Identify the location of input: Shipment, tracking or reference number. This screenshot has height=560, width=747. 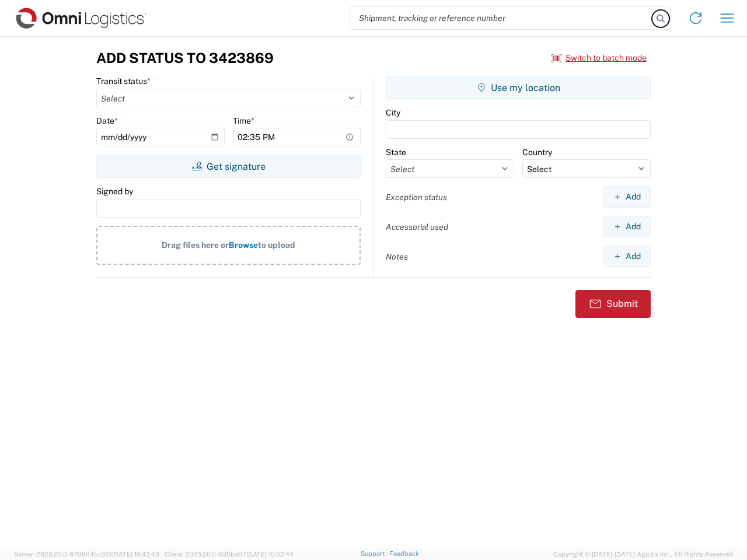
(501, 18).